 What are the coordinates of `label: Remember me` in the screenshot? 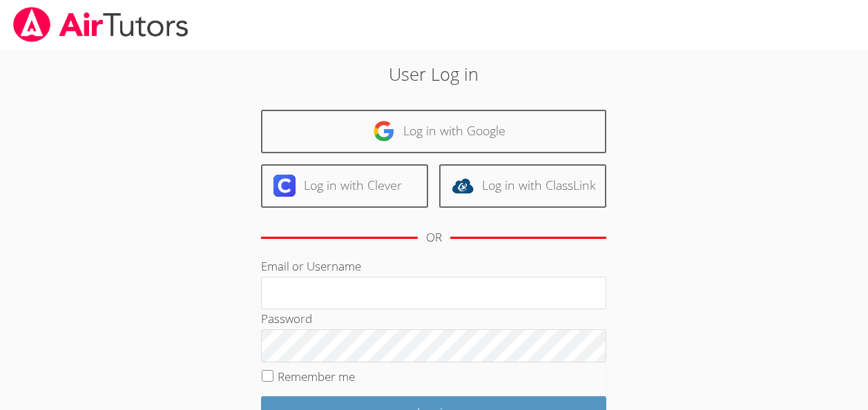 It's located at (317, 377).